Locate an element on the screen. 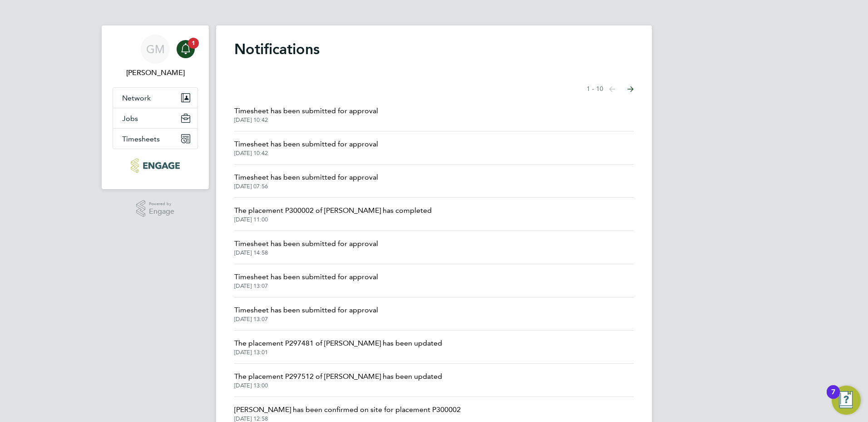  a: Powered byEngage is located at coordinates (155, 209).